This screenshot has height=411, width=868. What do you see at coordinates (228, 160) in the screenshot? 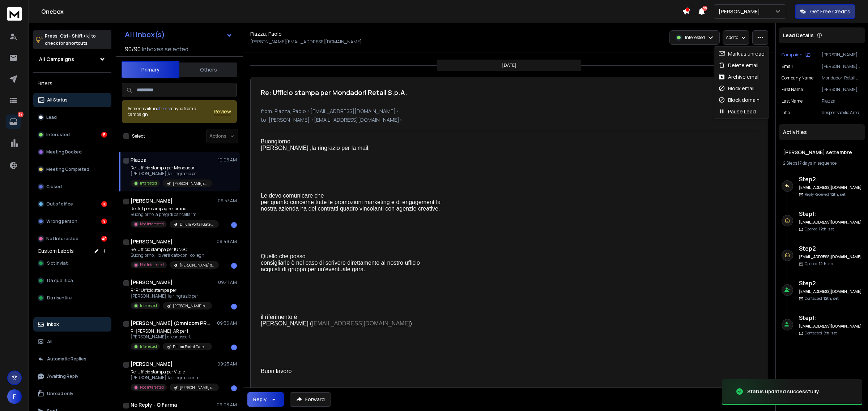
I see `p: 10:06 AM` at bounding box center [228, 160].